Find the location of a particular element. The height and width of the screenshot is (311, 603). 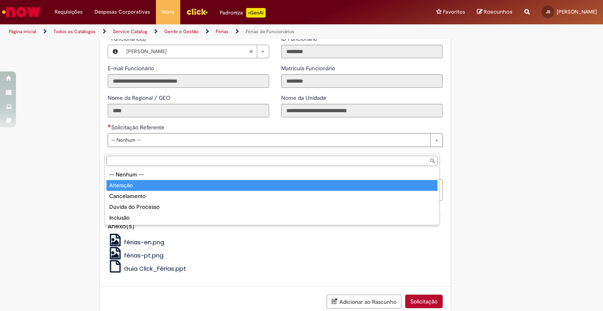

ul: Solicitação Referente is located at coordinates (272, 196).